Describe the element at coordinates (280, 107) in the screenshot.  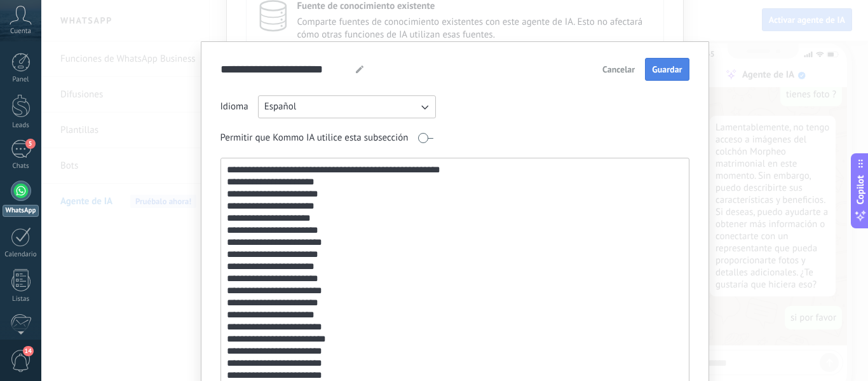
I see `span: Español` at that location.